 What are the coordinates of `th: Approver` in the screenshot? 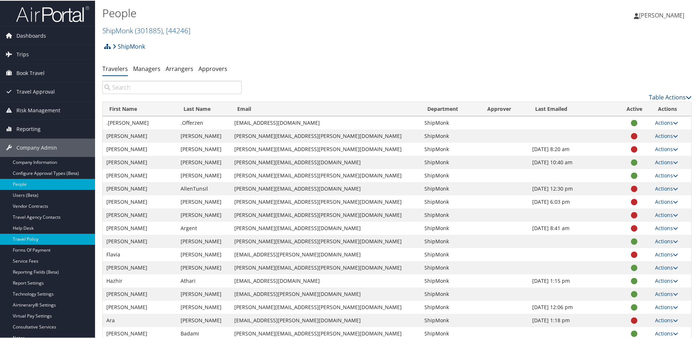 It's located at (505, 108).